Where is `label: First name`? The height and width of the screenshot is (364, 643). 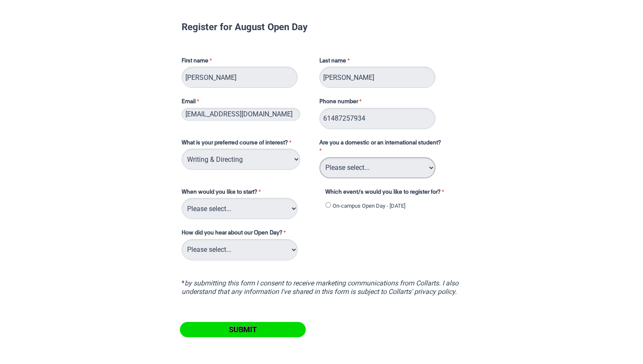 label: First name is located at coordinates (246, 62).